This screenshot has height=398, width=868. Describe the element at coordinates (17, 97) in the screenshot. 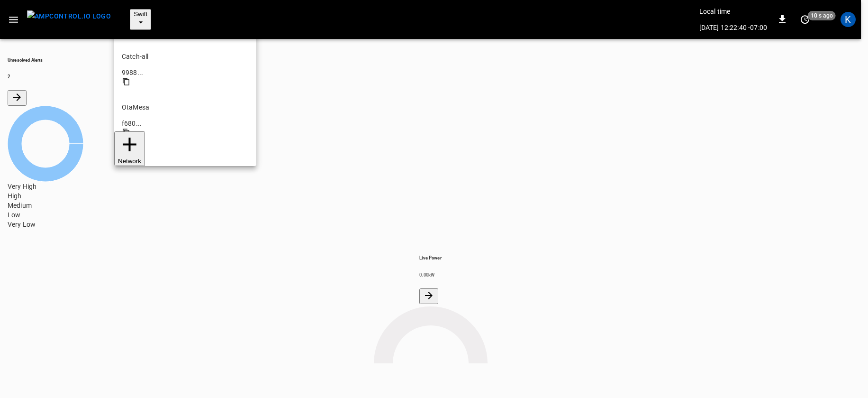

I see `button: All Alerts` at that location.